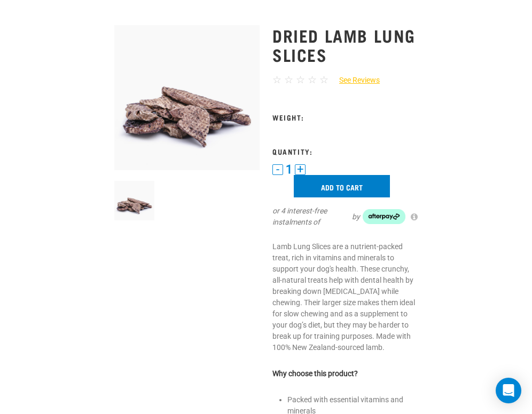 Image resolution: width=532 pixels, height=414 pixels. What do you see at coordinates (384, 217) in the screenshot?
I see `img: Afterpay` at bounding box center [384, 217].